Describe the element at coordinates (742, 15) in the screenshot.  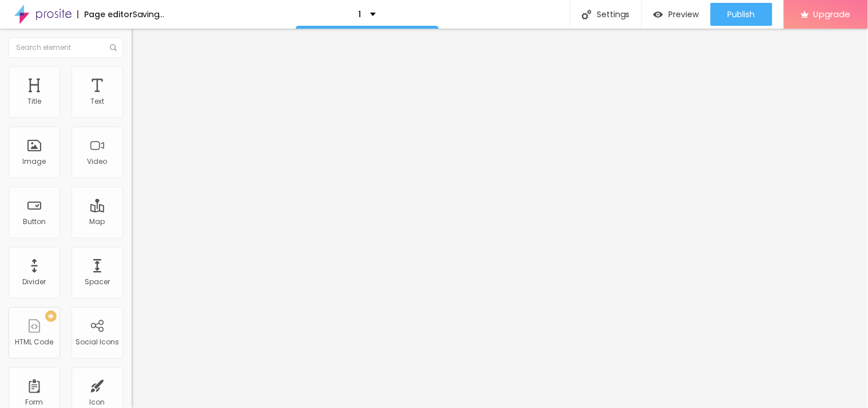
I see `span: Publish` at that location.